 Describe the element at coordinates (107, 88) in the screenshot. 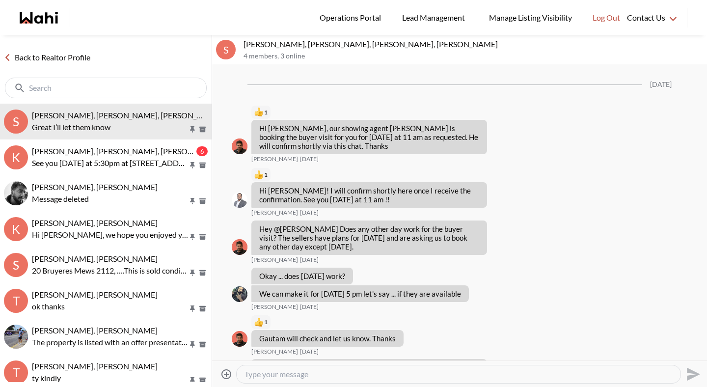

I see `input: Search` at that location.